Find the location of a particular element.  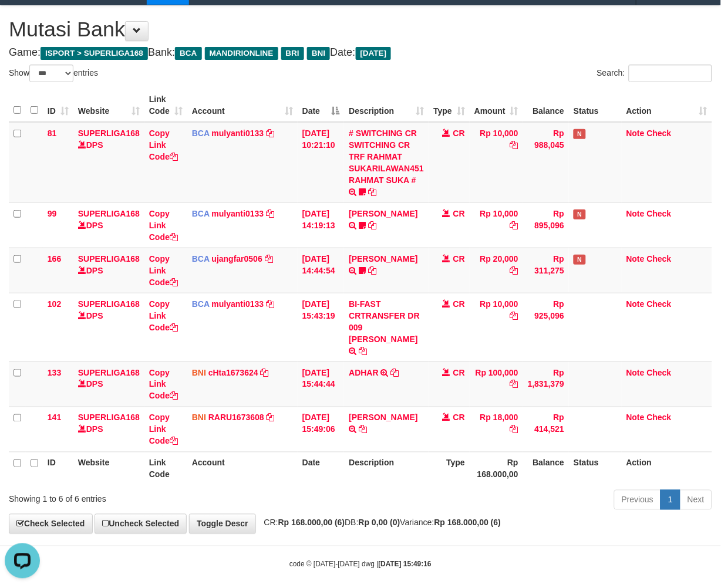

a: Next is located at coordinates (695, 500).